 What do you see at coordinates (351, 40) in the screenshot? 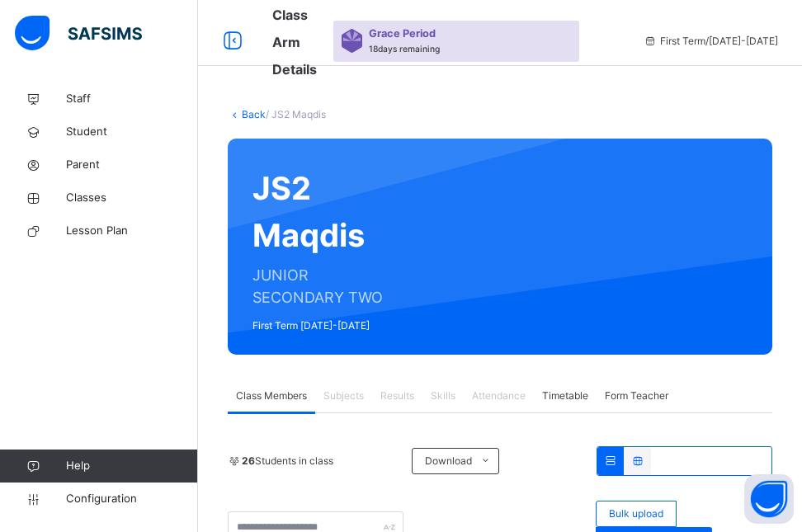
I see `img: sticker-purple.71386a28dfed39d6af7621340158ba97.svg` at bounding box center [351, 40].